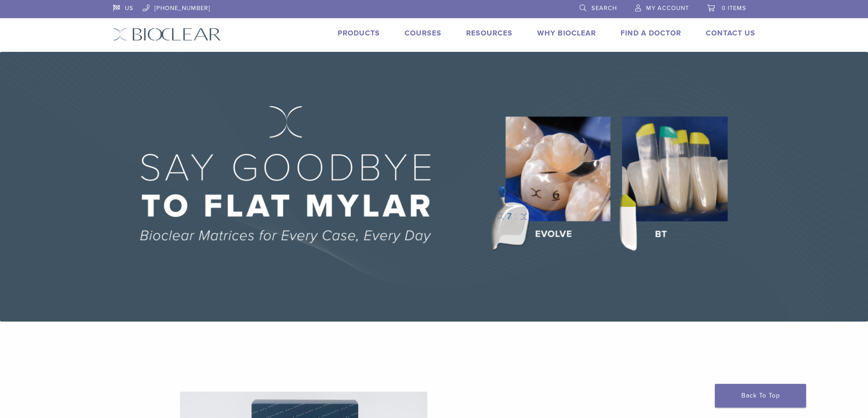 Image resolution: width=868 pixels, height=418 pixels. Describe the element at coordinates (667, 8) in the screenshot. I see `span: My Account` at that location.